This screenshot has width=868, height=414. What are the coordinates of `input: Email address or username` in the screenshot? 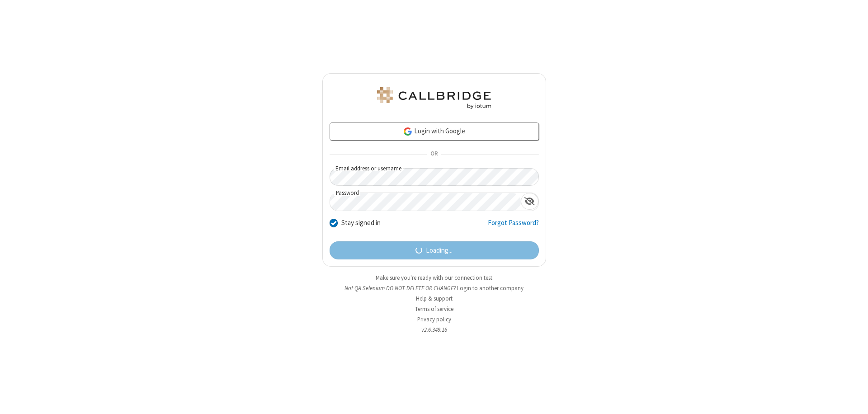 It's located at (434, 177).